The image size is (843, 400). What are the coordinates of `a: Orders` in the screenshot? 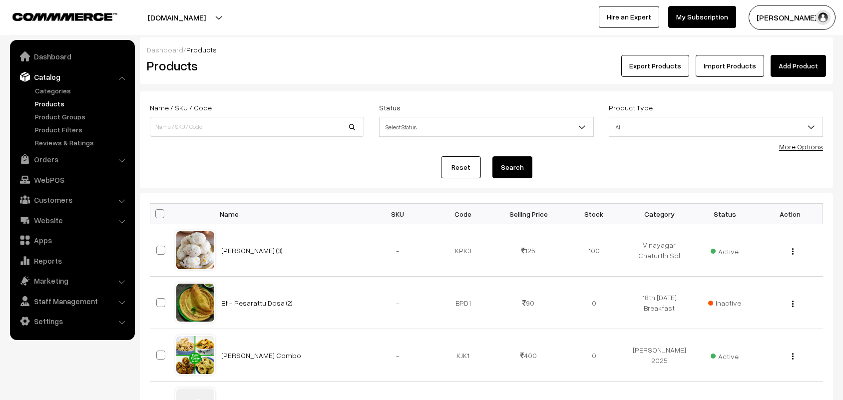 It's located at (72, 159).